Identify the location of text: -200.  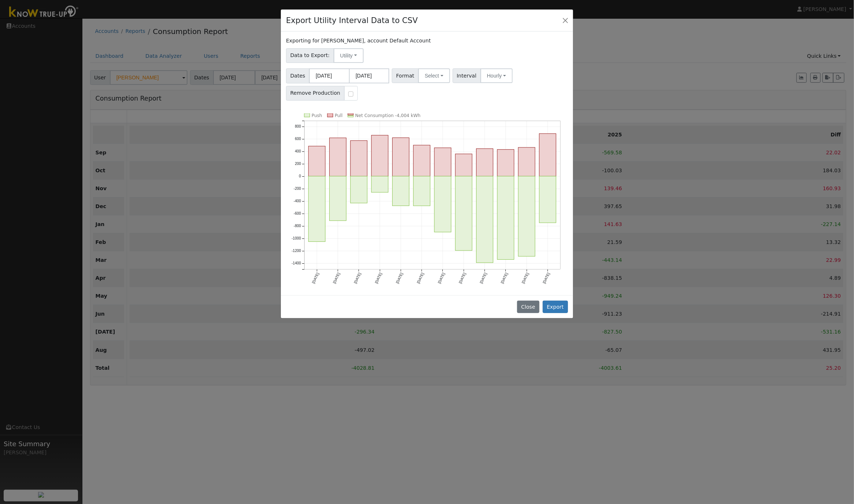
(297, 188).